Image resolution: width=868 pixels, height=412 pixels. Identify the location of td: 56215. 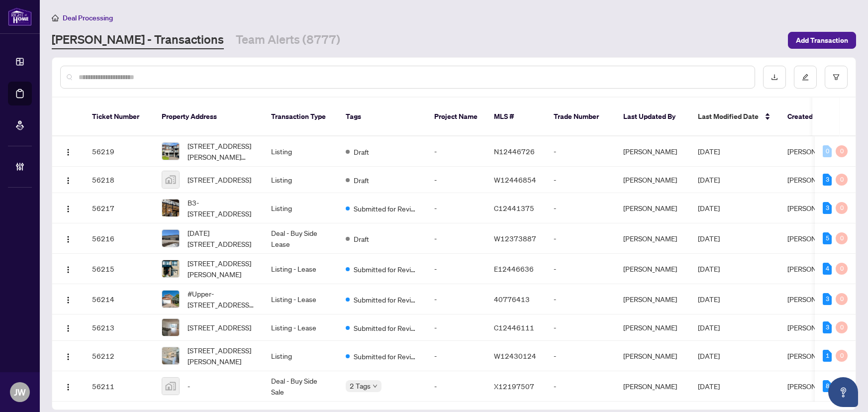
(119, 268).